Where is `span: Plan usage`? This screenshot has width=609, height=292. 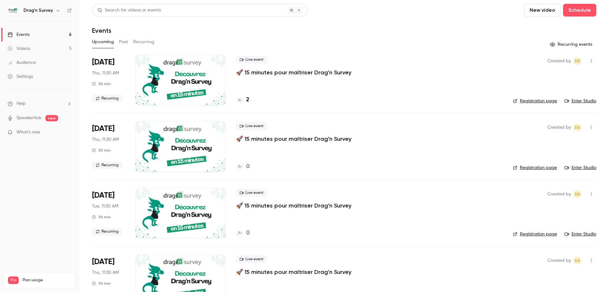 span: Plan usage is located at coordinates (47, 280).